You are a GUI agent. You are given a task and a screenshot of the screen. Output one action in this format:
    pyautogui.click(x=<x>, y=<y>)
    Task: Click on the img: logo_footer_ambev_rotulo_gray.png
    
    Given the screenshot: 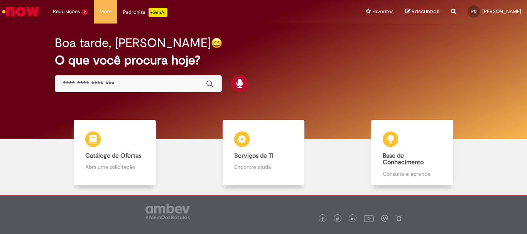 What is the action you would take?
    pyautogui.click(x=168, y=212)
    